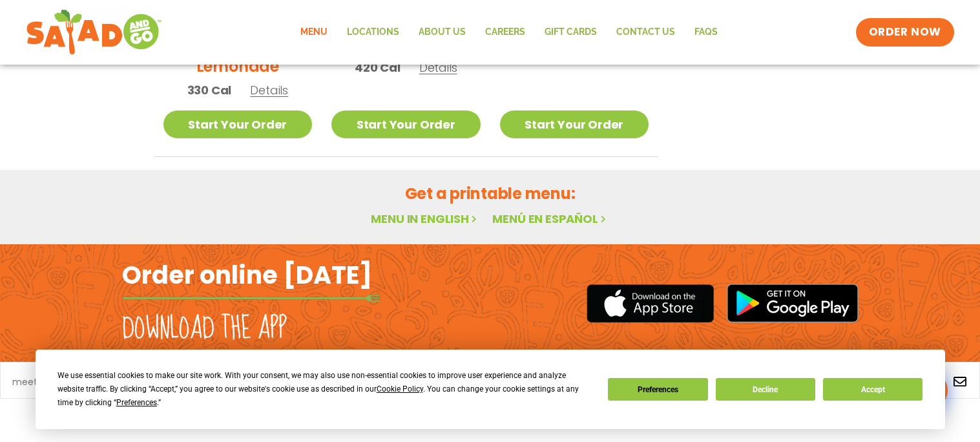 The image size is (980, 442). I want to click on nav: Menu, so click(509, 33).